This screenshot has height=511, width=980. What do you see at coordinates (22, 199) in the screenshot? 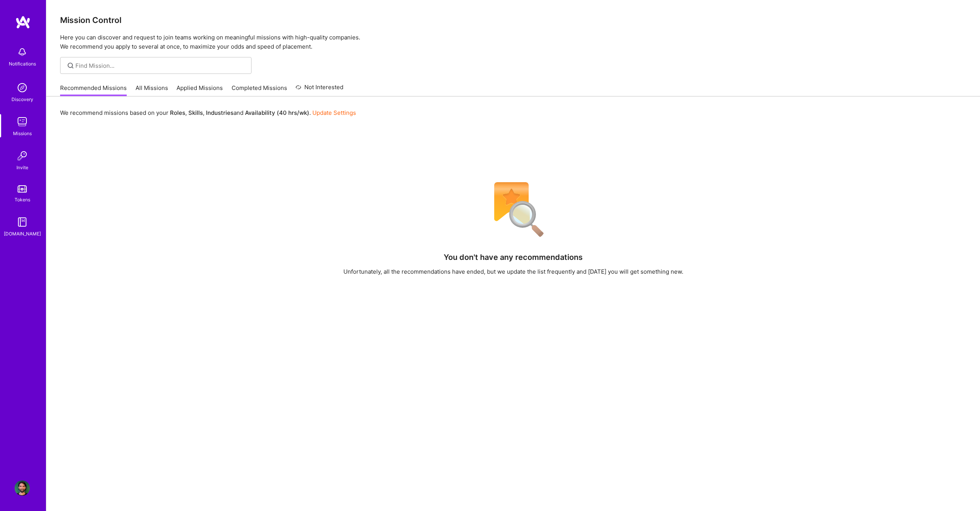
I see `div: Tokens` at bounding box center [22, 199].